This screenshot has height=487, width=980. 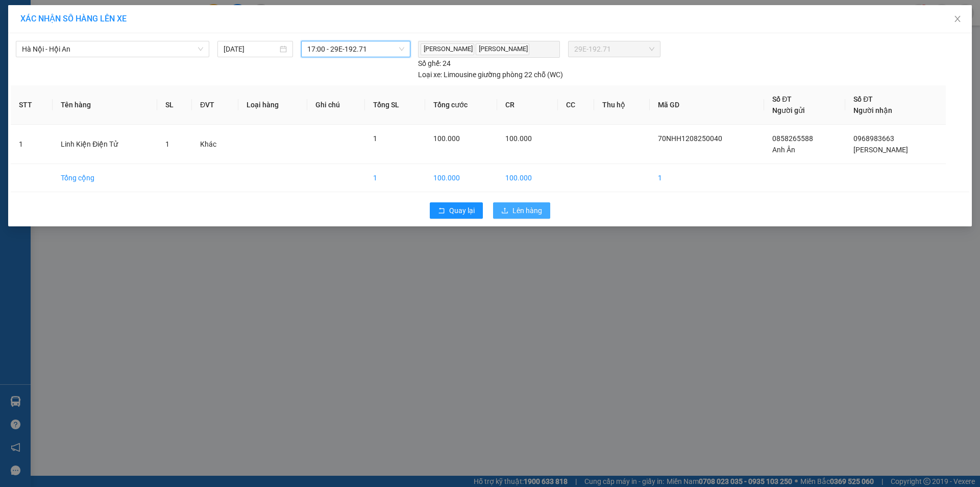 I want to click on span: upload, so click(x=505, y=211).